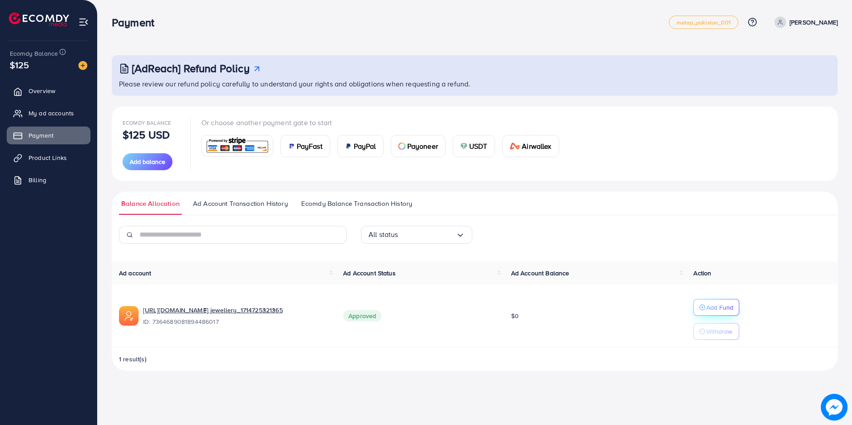  What do you see at coordinates (236, 316) in the screenshot?
I see `div: <span class='underline'>1009530_zee.sy jewellery_1714725321365</span></br>7364689081894486017` at bounding box center [236, 316].